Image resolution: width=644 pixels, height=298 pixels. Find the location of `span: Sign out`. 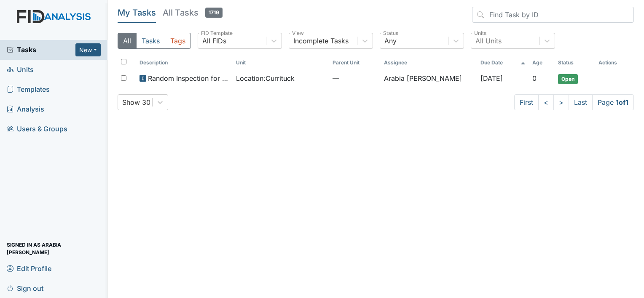

span: Sign out is located at coordinates (25, 288).